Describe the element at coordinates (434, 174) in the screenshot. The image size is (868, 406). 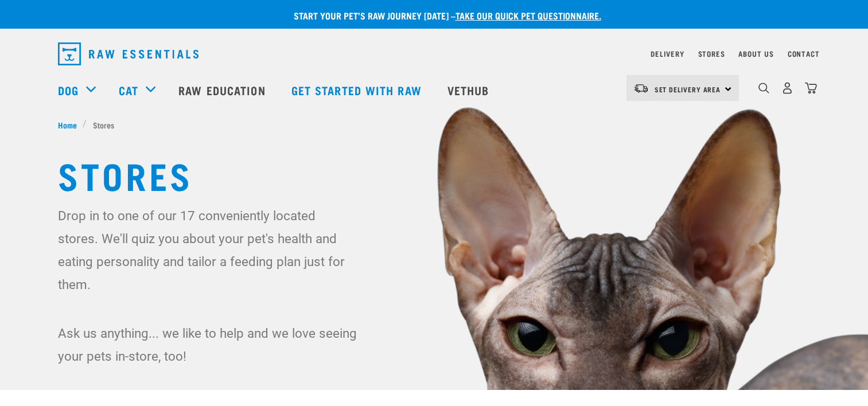
I see `h1: Stores` at that location.